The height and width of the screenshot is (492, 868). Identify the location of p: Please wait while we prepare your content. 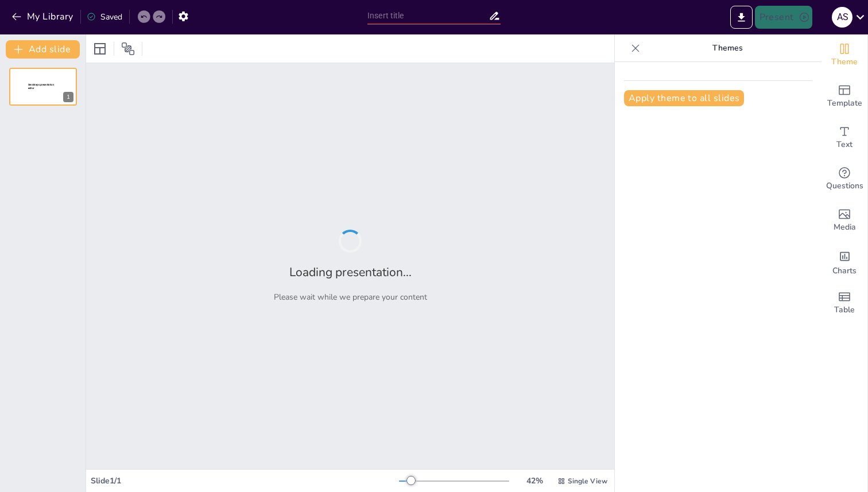
(350, 297).